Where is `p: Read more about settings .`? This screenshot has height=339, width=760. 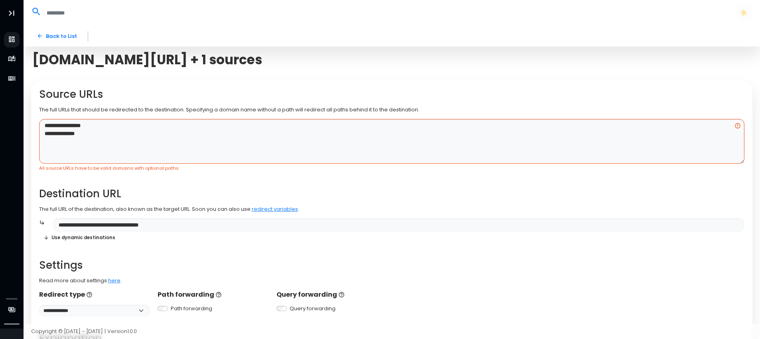
p: Read more about settings . is located at coordinates (392, 281).